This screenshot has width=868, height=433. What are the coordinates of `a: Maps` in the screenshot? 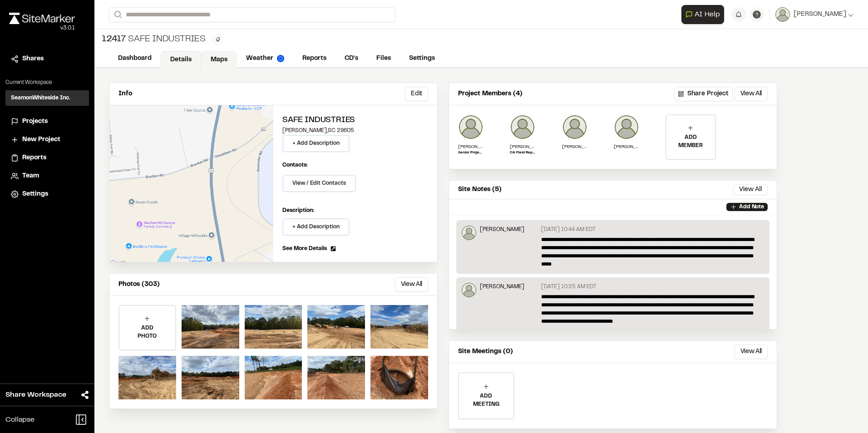 It's located at (219, 59).